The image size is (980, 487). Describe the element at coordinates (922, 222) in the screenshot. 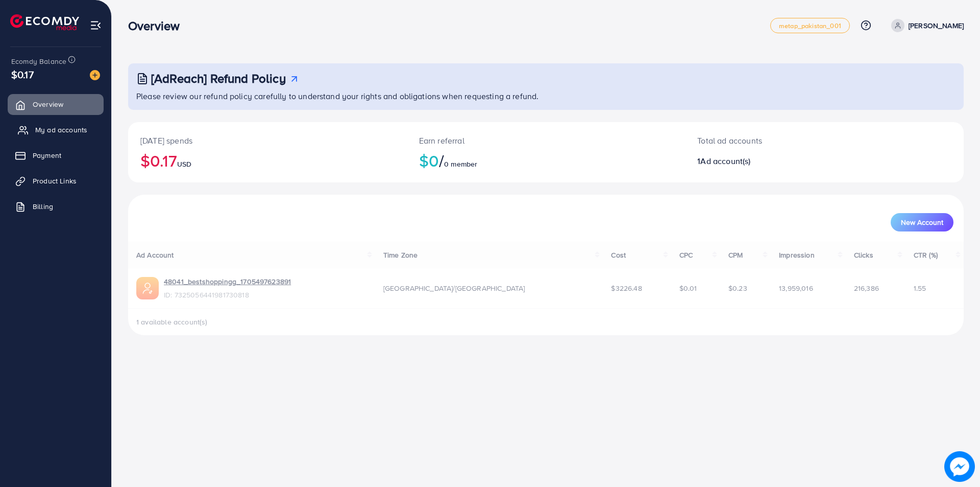

I see `span: New Account` at that location.